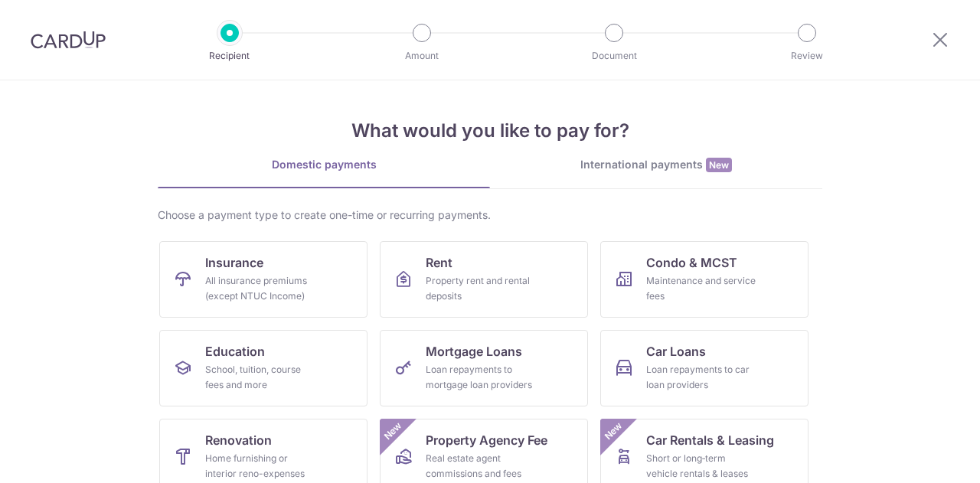 This screenshot has height=483, width=980. Describe the element at coordinates (422, 56) in the screenshot. I see `p: Amount` at that location.